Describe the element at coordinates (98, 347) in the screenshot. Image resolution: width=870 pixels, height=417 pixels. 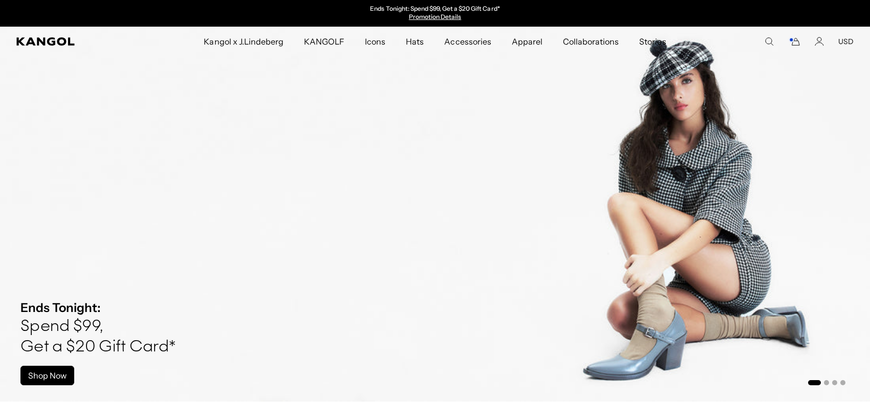
I see `h4: Get a $20 Gift Card*` at that location.